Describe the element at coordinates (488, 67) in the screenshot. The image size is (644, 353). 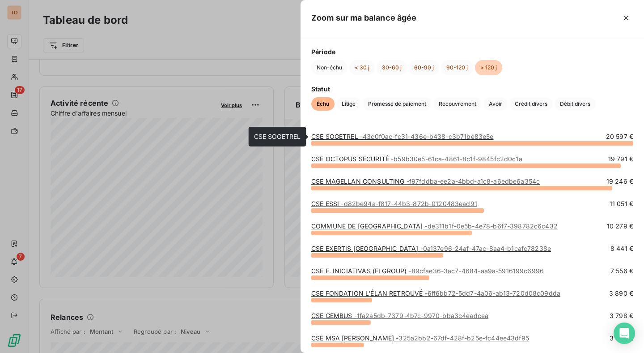
I see `button: > 120 j` at that location.